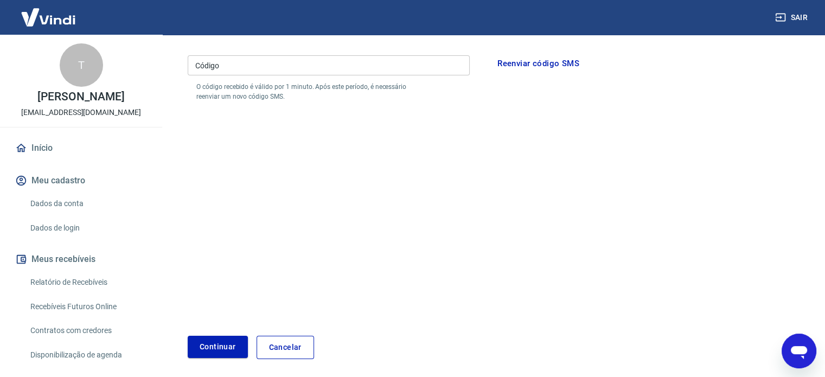 Image resolution: width=825 pixels, height=377 pixels. What do you see at coordinates (81, 65) in the screenshot?
I see `div: T` at bounding box center [81, 65].